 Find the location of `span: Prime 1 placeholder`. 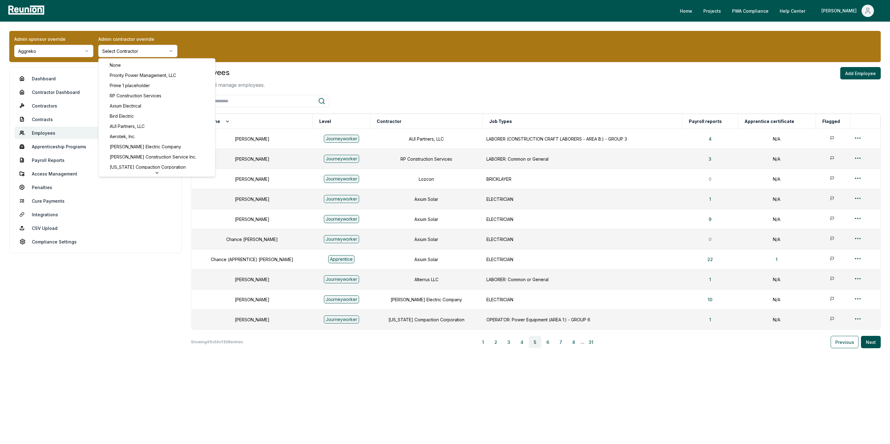

span: Prime 1 placeholder is located at coordinates (130, 85).